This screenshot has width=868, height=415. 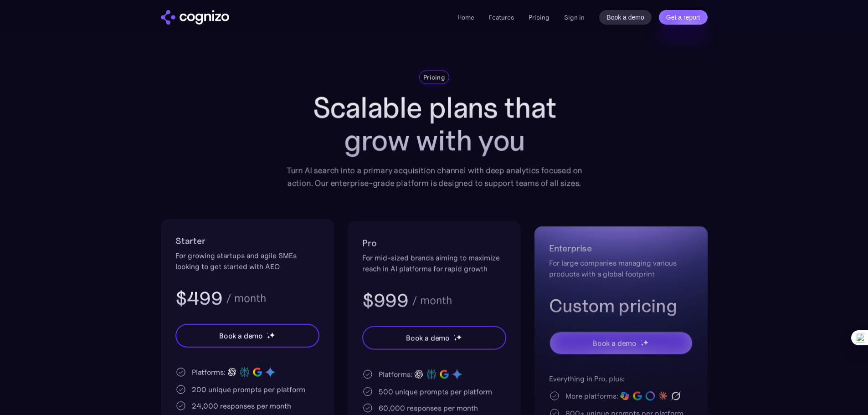 I want to click on div: Turn AI search into a primary acquisition channel with deep analytics focused on action. Our ente..., so click(x=434, y=177).